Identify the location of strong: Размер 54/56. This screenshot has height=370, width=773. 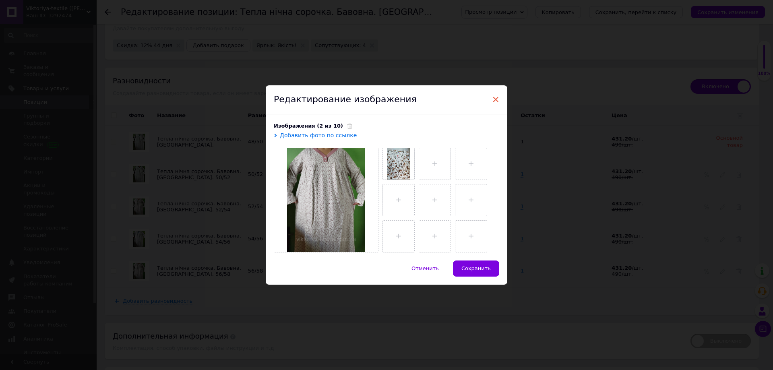
(25, 60).